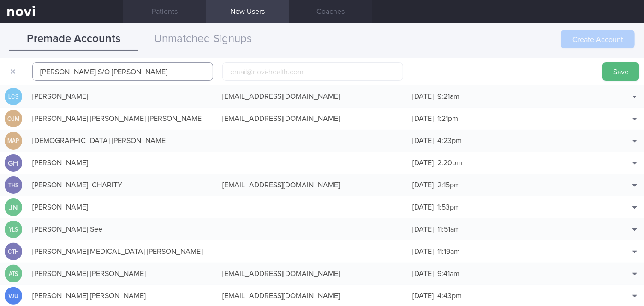 The height and width of the screenshot is (306, 644). What do you see at coordinates (621, 71) in the screenshot?
I see `button: Save` at bounding box center [621, 71].